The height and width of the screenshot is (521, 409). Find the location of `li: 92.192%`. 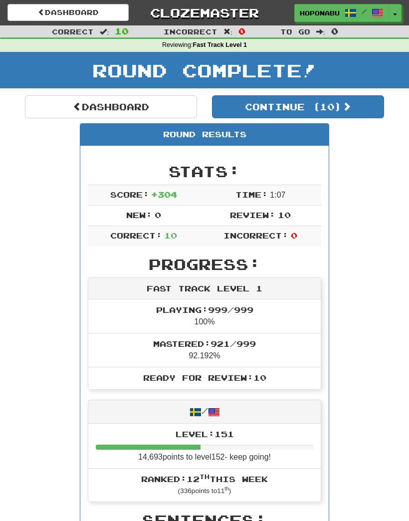

li: 92.192% is located at coordinates (204, 350).